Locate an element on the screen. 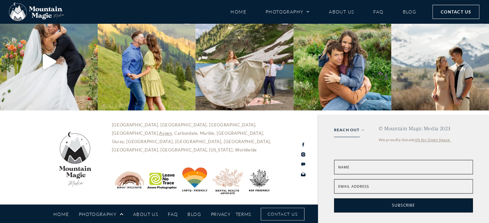 This screenshot has width=489, height=223. span: REACH OUT → is located at coordinates (349, 130).